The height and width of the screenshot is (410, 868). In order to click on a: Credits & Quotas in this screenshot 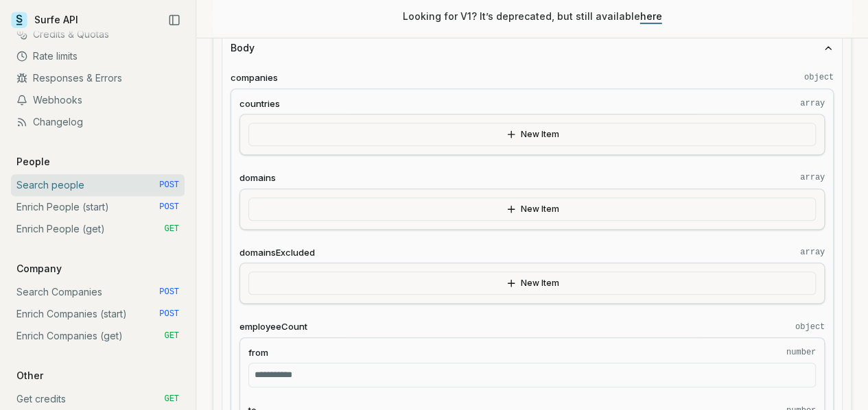, I will do `click(98, 34)`.